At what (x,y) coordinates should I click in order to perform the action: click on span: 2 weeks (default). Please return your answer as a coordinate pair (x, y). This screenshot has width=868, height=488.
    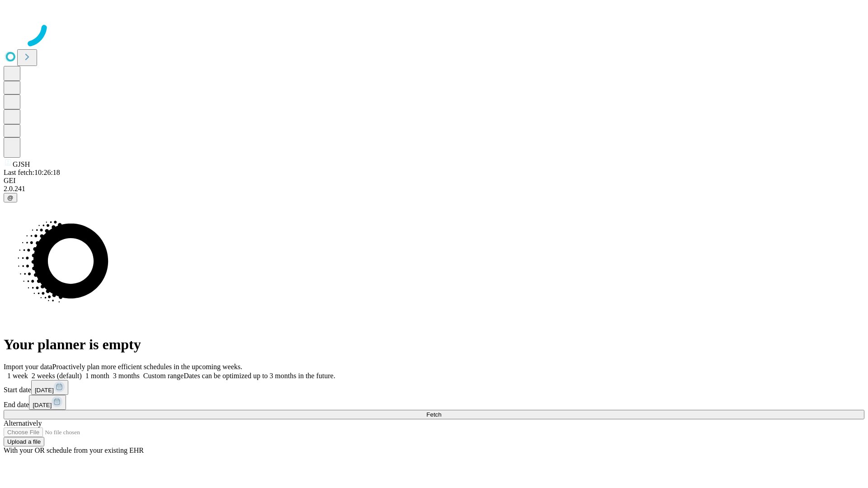
    Looking at the image, I should click on (56, 376).